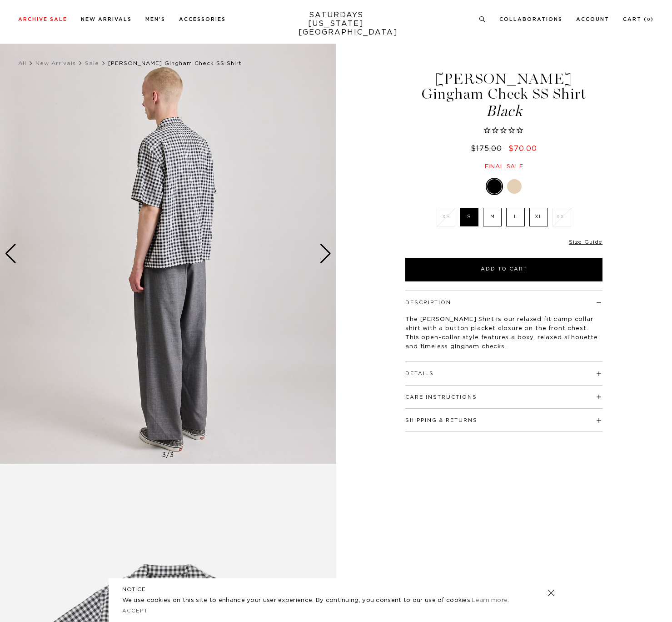  I want to click on a: Account, so click(592, 19).